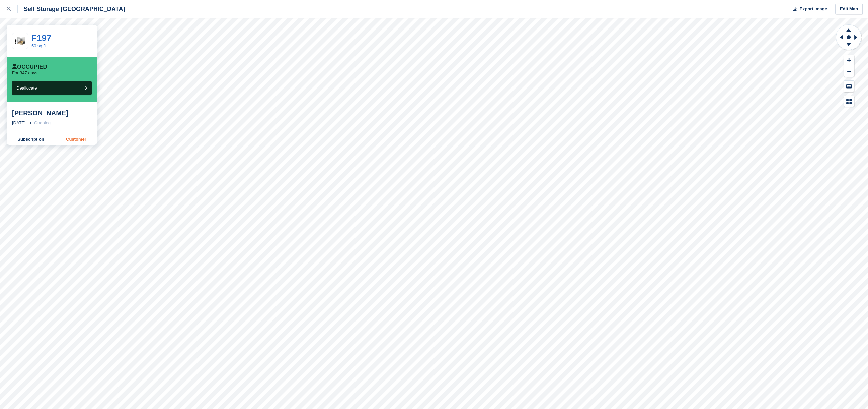  Describe the element at coordinates (76, 139) in the screenshot. I see `a: Customer` at that location.